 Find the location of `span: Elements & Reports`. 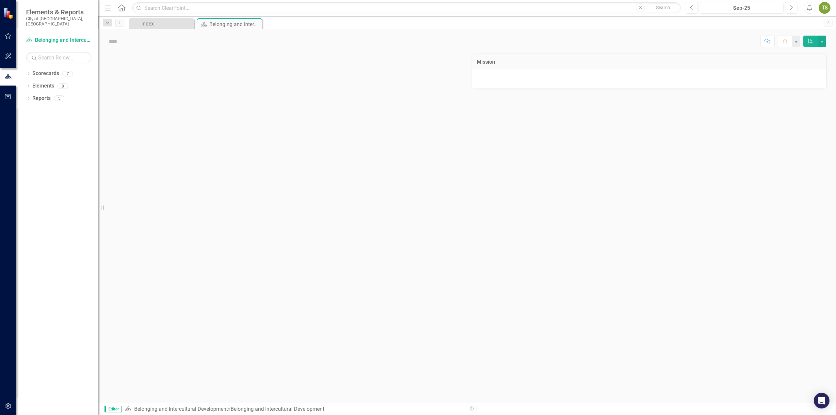

span: Elements & Reports is located at coordinates (59, 12).